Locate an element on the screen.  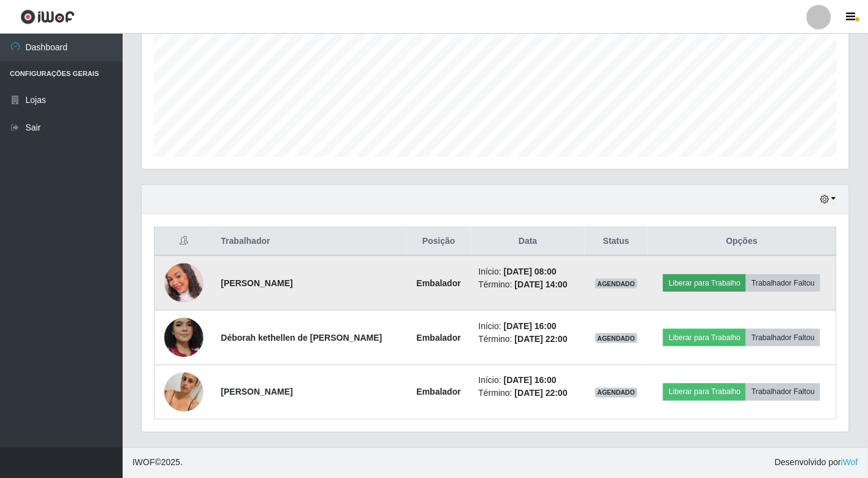
img: CoreUI Logo is located at coordinates (47, 16).